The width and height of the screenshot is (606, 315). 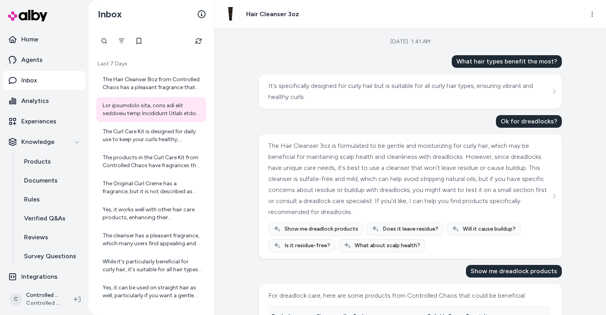 What do you see at coordinates (50, 256) in the screenshot?
I see `p: Survey Questions` at bounding box center [50, 256].